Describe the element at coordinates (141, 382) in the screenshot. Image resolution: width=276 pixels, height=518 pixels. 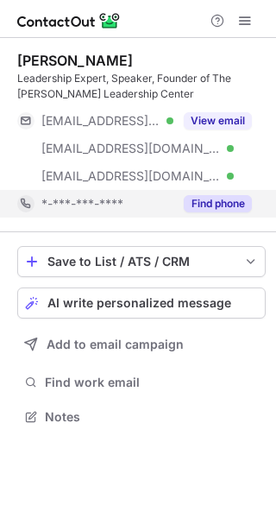
I see `button: Find work email` at that location.